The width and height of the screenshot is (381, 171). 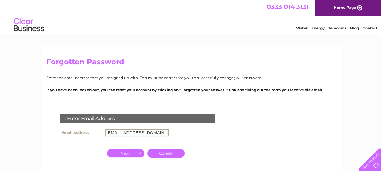 What do you see at coordinates (29, 25) in the screenshot?
I see `img: logo.png` at bounding box center [29, 25].